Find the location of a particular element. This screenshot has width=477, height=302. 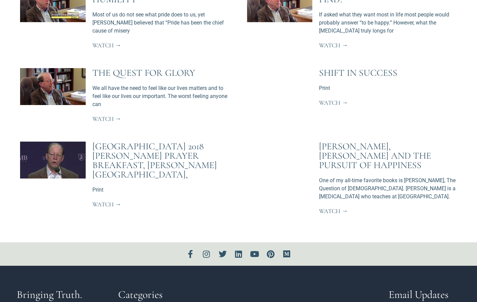

div: We all have the need to feel like our lives matters and to feel like our lives our important. The... is located at coordinates (161, 96).